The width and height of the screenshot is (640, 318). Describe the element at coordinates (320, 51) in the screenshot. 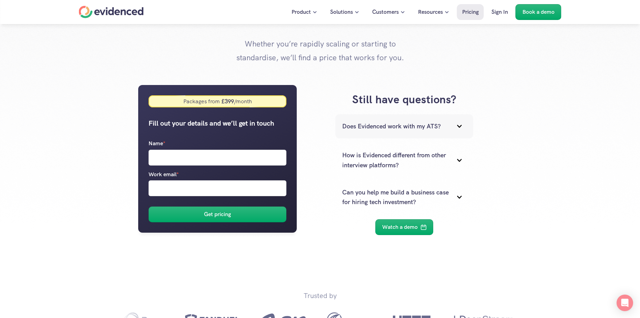

I see `p: Whether you’re rapidly scaling or starting to standardise, we’ll find a price that works for you.` at that location.